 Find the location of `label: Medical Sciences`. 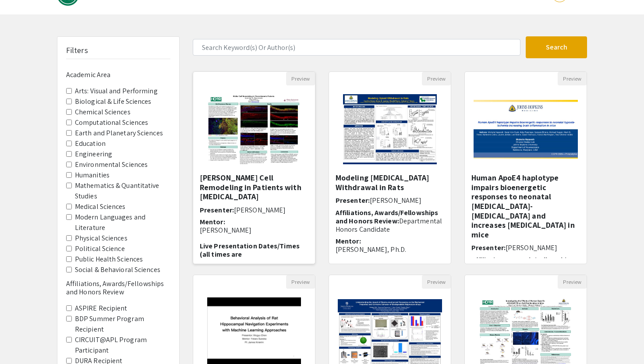

label: Medical Sciences is located at coordinates (100, 206).